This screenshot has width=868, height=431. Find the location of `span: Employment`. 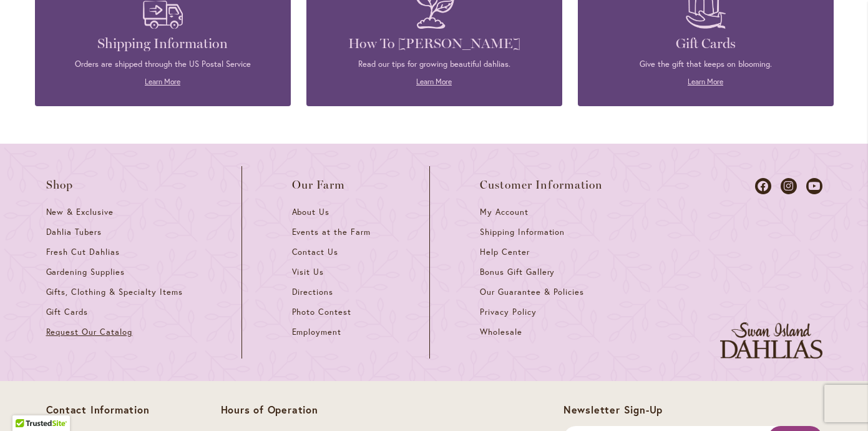

span: Employment is located at coordinates (317, 332).